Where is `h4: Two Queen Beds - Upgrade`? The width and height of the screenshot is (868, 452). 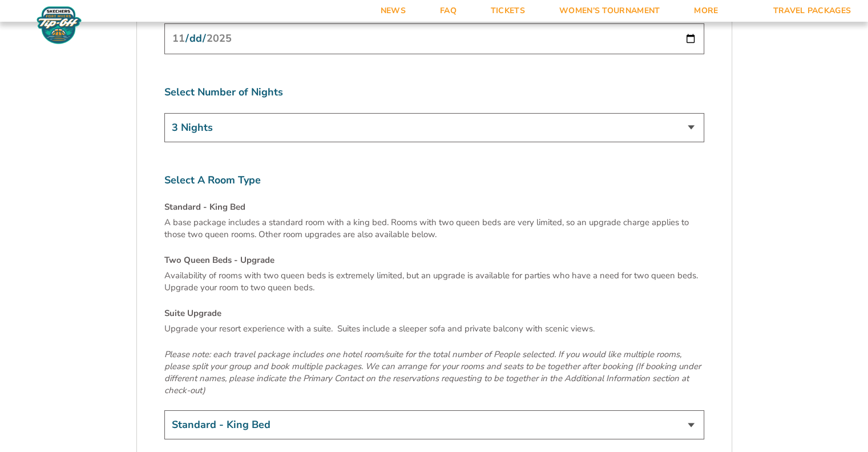
h4: Two Queen Beds - Upgrade is located at coordinates (434, 260).